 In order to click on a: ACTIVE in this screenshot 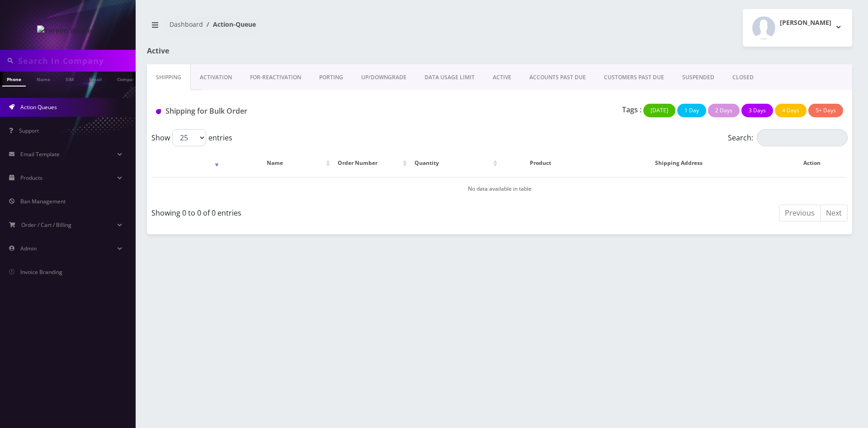, I will do `click(502, 77)`.